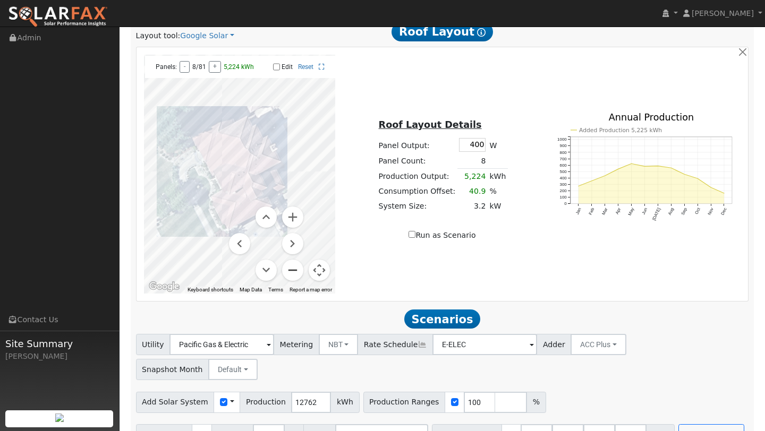  I want to click on button: ACC Plus, so click(598, 345).